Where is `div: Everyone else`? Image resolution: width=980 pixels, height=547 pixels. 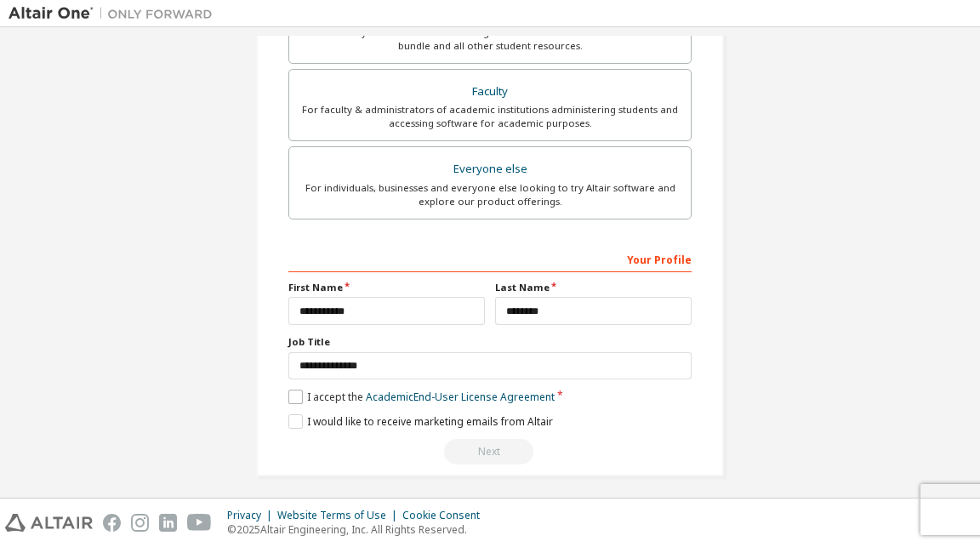
div: Everyone else is located at coordinates (490, 169).